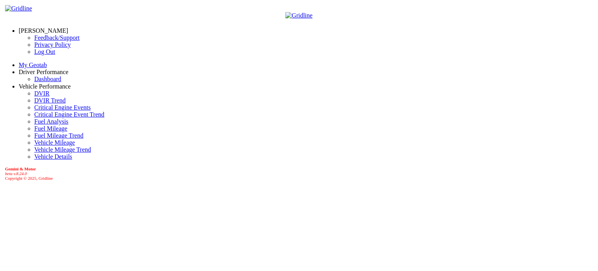 The width and height of the screenshot is (598, 271). I want to click on i: beta v.8.24.0, so click(16, 173).